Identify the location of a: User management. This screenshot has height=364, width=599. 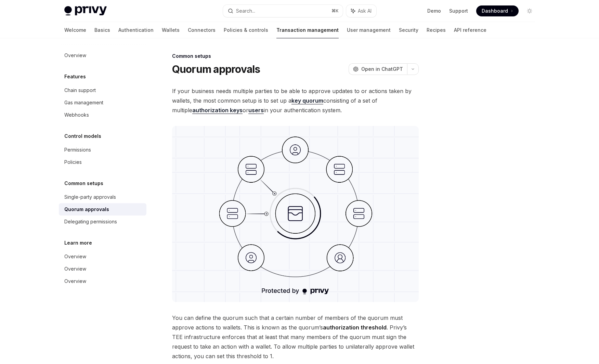
(369, 30).